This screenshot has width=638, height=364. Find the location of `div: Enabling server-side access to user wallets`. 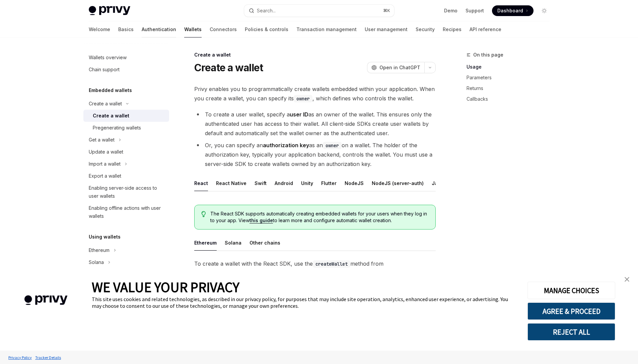

div: Enabling server-side access to user wallets is located at coordinates (127, 192).